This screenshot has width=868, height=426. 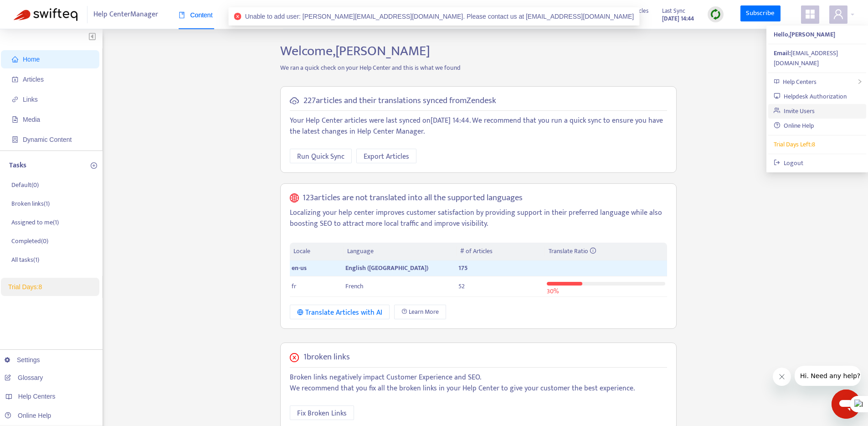 I want to click on p: We ran a quick check on your Help Center and this is what we found, so click(x=478, y=67).